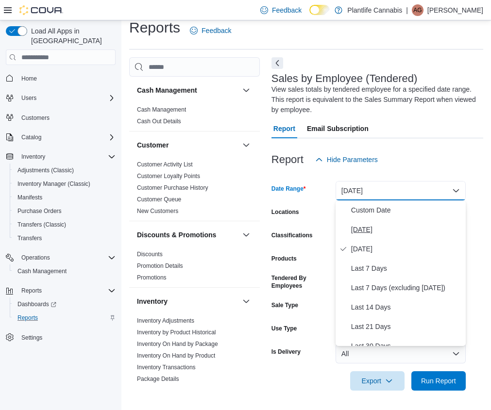  I want to click on span: Package Details, so click(158, 379).